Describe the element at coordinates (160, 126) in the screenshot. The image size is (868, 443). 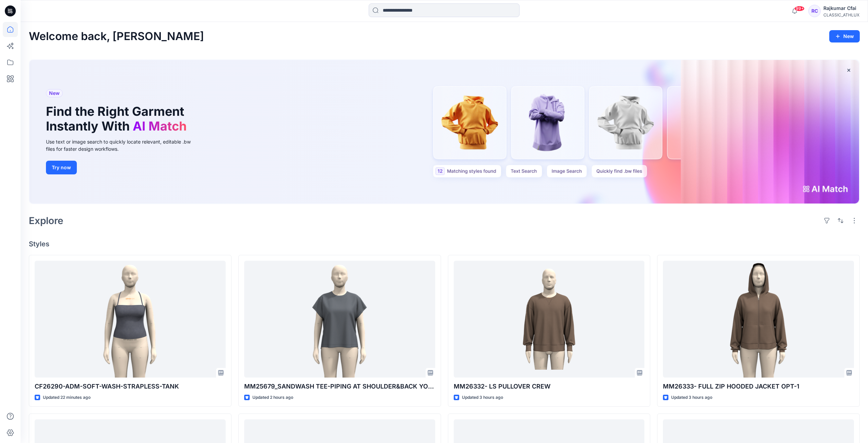
I see `span: AI Match` at that location.